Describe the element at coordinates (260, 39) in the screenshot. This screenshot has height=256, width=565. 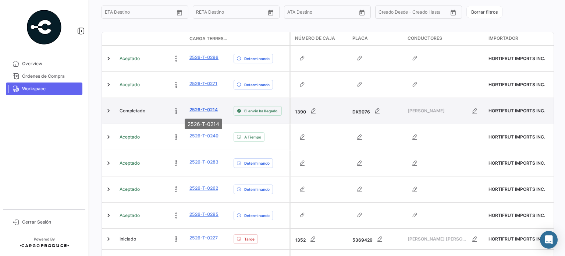
I see `datatable-header-cell: Delay Status` at that location.